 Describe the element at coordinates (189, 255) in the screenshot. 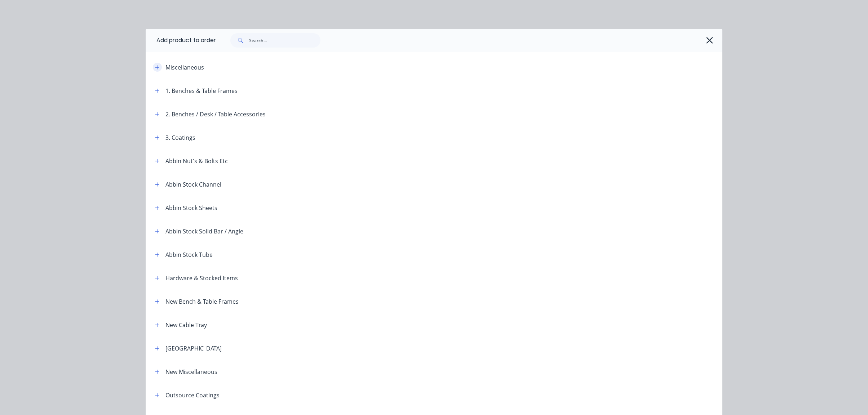

I see `div: Abbin Stock Tube` at that location.